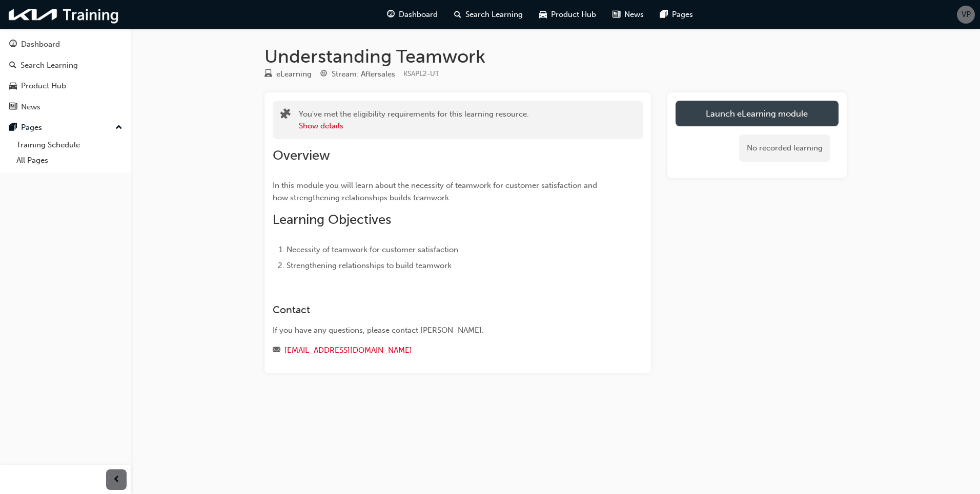 The image size is (980, 494). What do you see at coordinates (489, 14) in the screenshot?
I see `a: search-iconSearch Learning` at bounding box center [489, 14].